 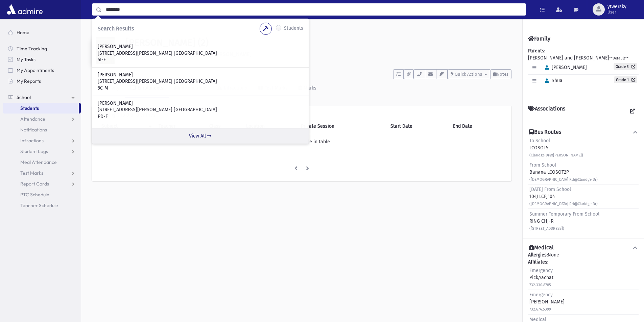 I want to click on span: Quick Actions, so click(x=468, y=74).